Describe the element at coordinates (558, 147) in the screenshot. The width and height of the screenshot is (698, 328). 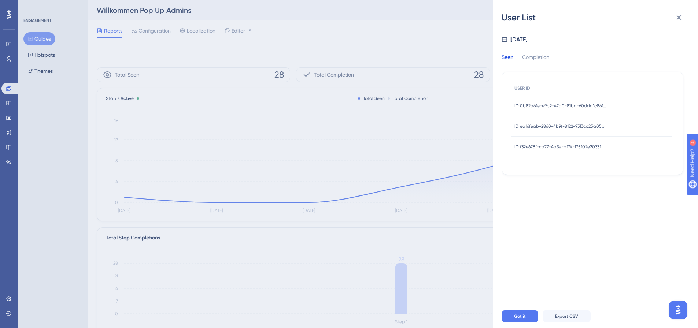
I see `span: ID f32e678f-ca77-4a3e-bf74-175f02e2033f` at that location.